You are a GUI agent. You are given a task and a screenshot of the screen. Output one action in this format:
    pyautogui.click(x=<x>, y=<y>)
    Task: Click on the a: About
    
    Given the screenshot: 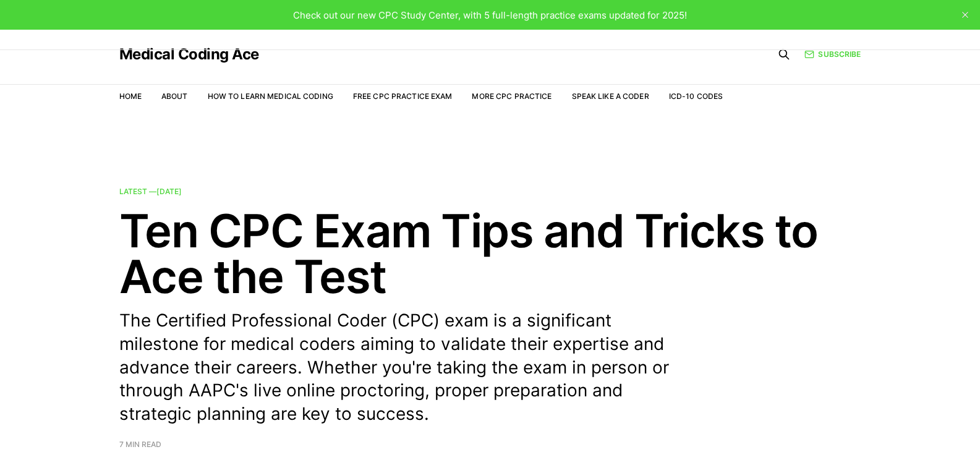 What is the action you would take?
    pyautogui.click(x=174, y=96)
    